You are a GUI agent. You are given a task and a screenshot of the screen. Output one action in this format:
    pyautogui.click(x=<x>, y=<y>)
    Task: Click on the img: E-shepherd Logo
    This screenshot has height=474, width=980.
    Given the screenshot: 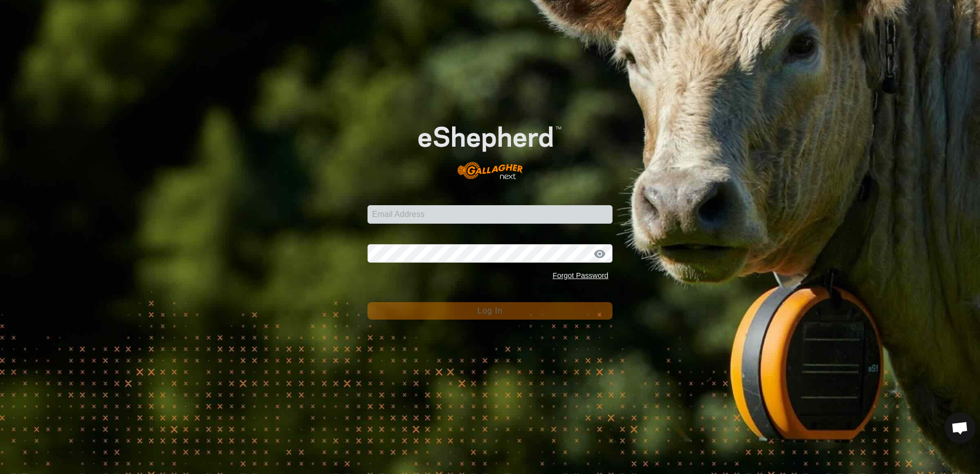 What is the action you would take?
    pyautogui.click(x=490, y=147)
    